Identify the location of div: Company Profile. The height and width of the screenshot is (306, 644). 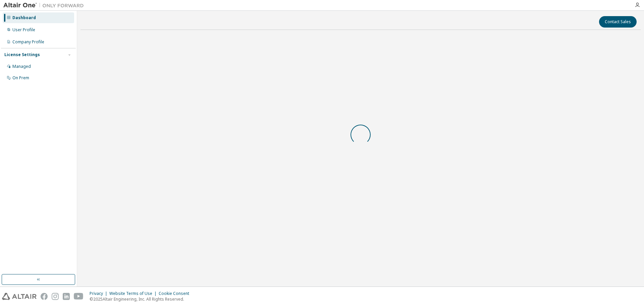
(28, 42).